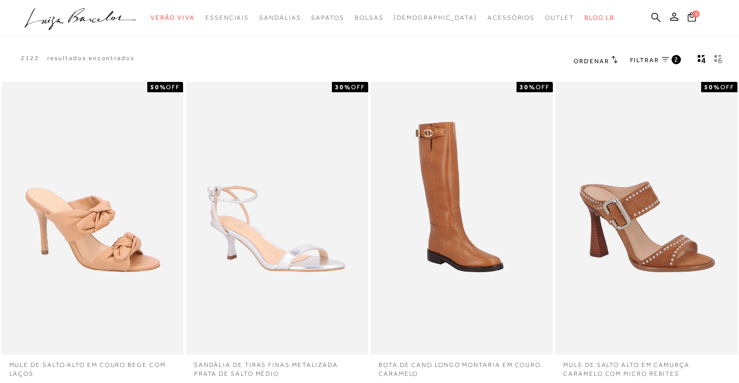 The image size is (739, 383). What do you see at coordinates (511, 18) in the screenshot?
I see `span: Acessórios` at bounding box center [511, 18].